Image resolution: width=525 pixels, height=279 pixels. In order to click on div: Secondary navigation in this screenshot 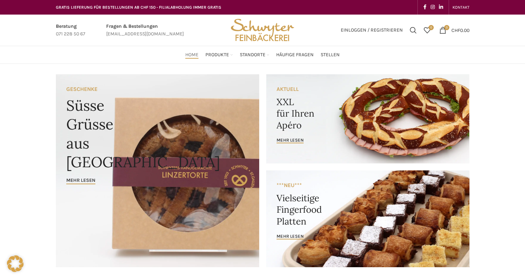, I will do `click(461, 7)`.